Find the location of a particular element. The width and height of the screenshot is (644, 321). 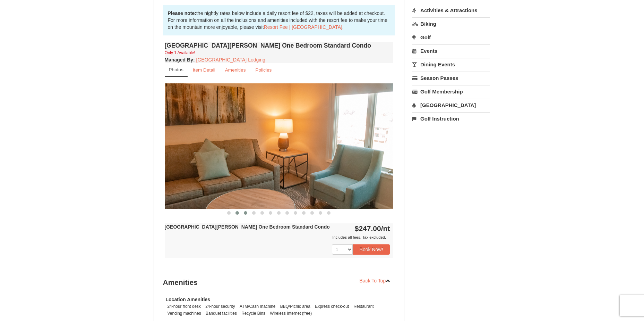

a: Season Passes is located at coordinates (451, 78).